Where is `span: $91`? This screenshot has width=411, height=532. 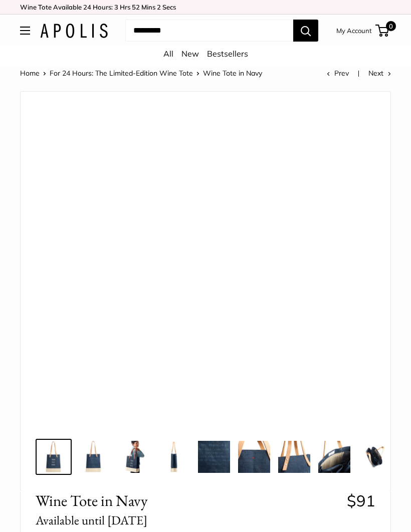
span: $91 is located at coordinates (361, 500).